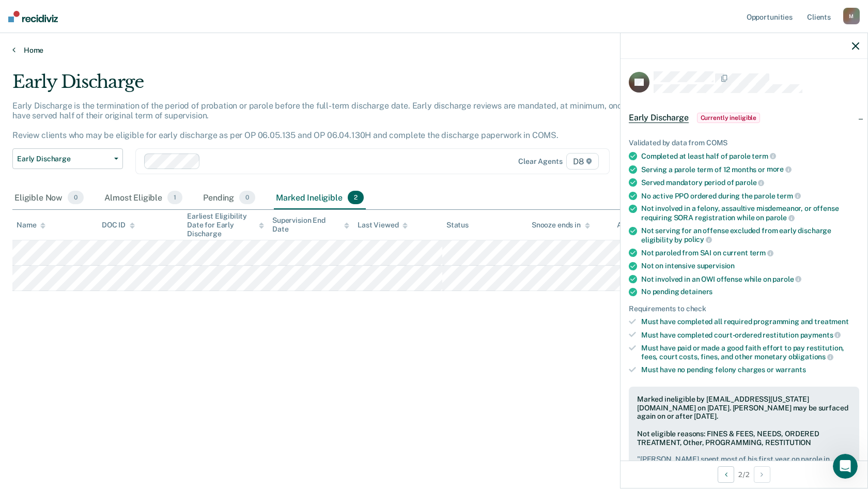  What do you see at coordinates (745, 474) in the screenshot?
I see `div: 2 / 2` at bounding box center [745, 474].